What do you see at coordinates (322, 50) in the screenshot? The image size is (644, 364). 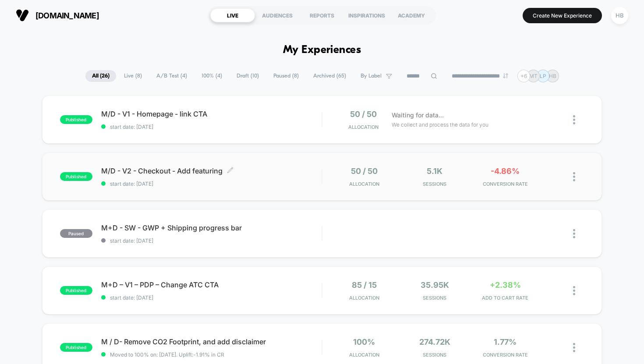 I see `h1: My Experiences` at bounding box center [322, 50].